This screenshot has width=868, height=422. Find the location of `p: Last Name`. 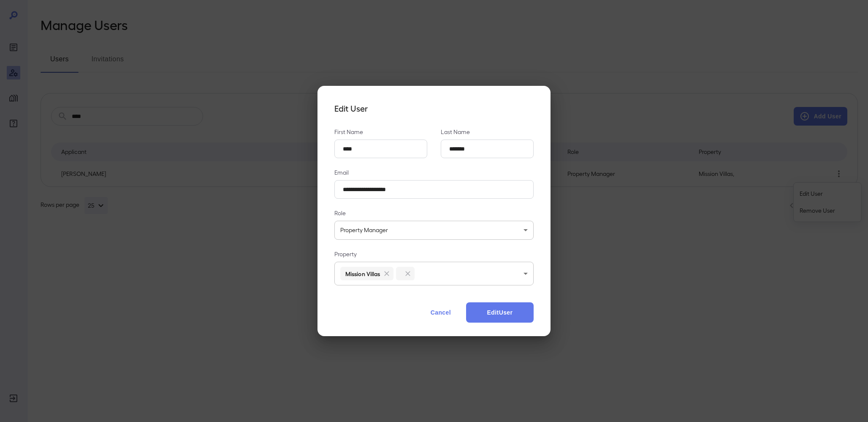

p: Last Name is located at coordinates (487, 132).